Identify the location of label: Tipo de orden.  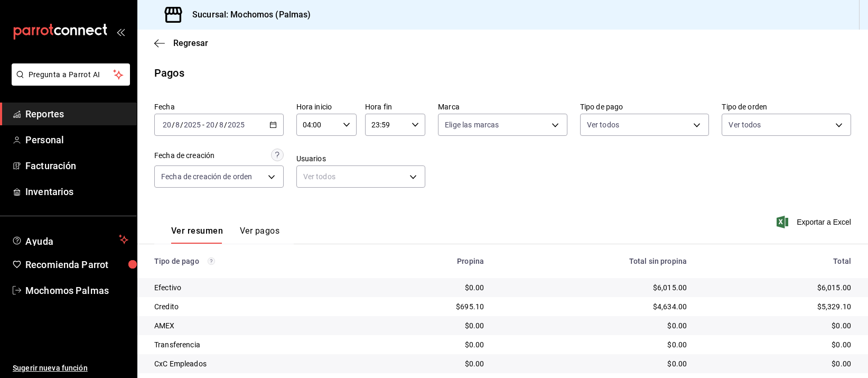
(786, 106).